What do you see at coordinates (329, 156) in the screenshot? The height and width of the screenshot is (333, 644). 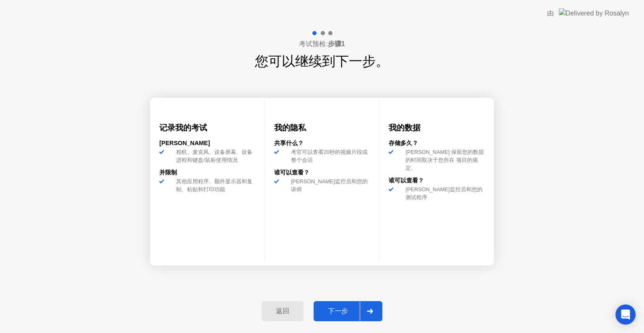 I see `div: 考官可以查看20秒的视频片段或整个会话` at bounding box center [329, 156].